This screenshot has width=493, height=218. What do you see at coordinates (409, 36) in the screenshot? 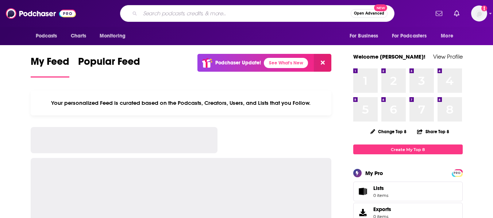
I see `span: For Podcasters` at bounding box center [409, 36].